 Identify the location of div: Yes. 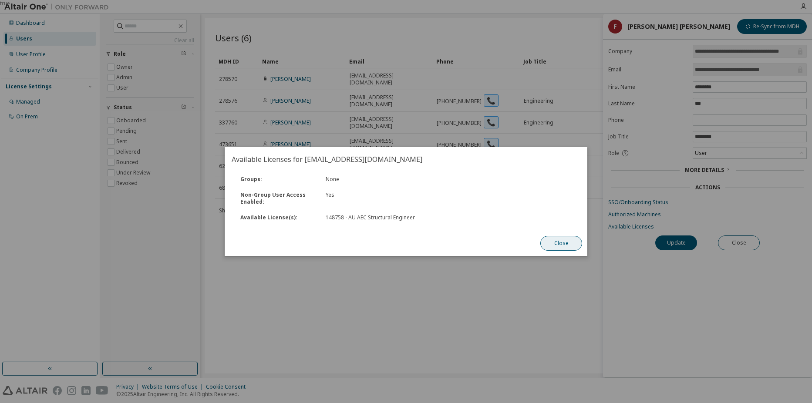
(384, 199).